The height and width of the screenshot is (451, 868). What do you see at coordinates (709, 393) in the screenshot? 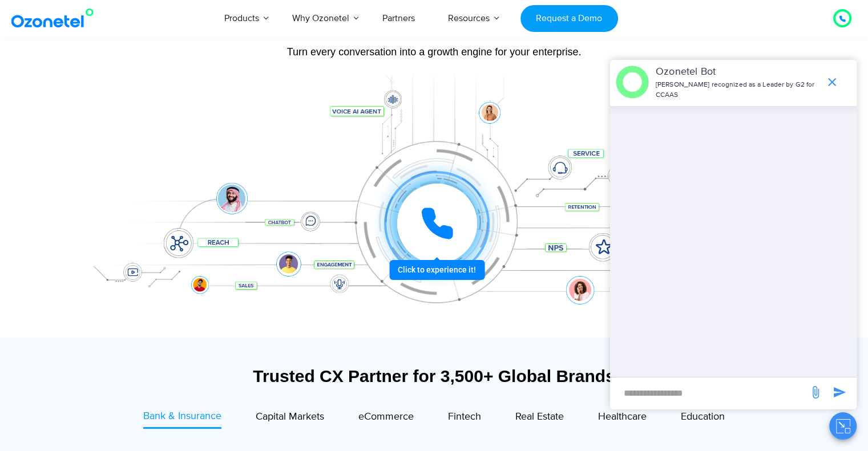
I see `div: new-msg-input` at bounding box center [709, 393].